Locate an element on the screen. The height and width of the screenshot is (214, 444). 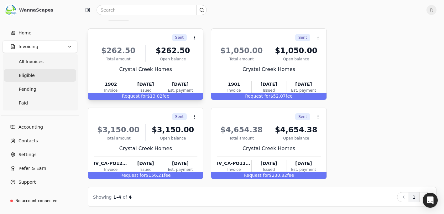
div: IV_CA-PO122260_20250925142145161 is located at coordinates (234, 164).